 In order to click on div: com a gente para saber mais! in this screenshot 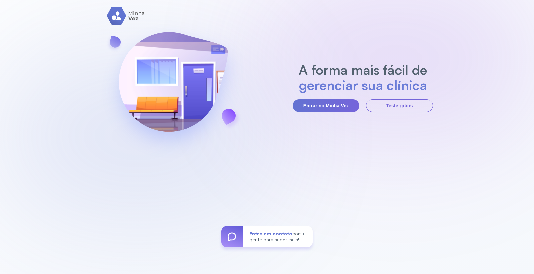, I will do `click(278, 237)`.